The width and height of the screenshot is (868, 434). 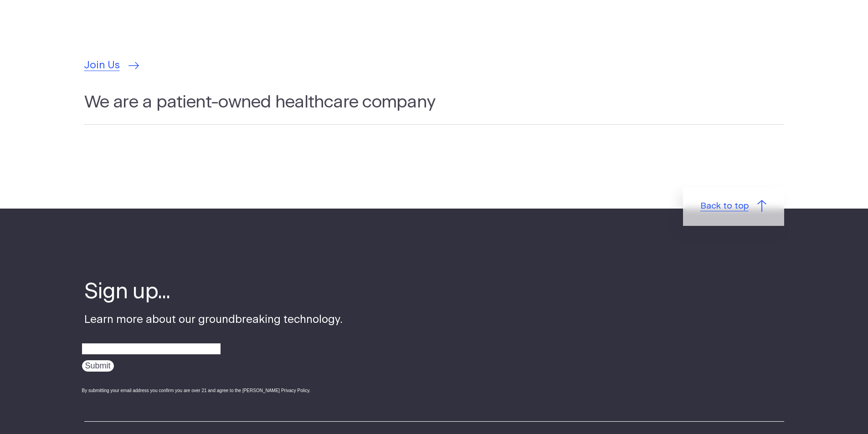 I want to click on input: Submit, so click(x=98, y=365).